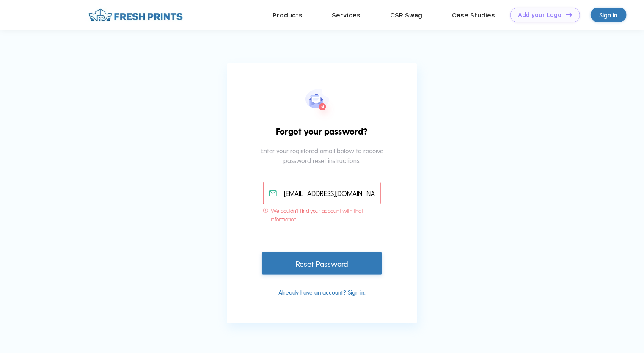 Image resolution: width=644 pixels, height=353 pixels. I want to click on a: Services, so click(346, 15).